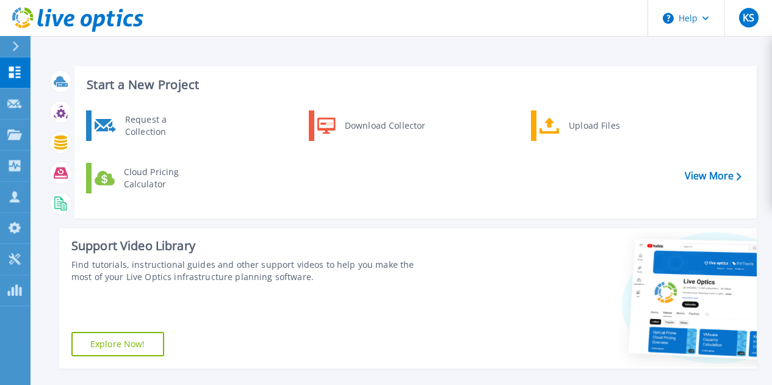 The width and height of the screenshot is (772, 385). Describe the element at coordinates (163, 178) in the screenshot. I see `div: Cloud Pricing Calculator` at that location.